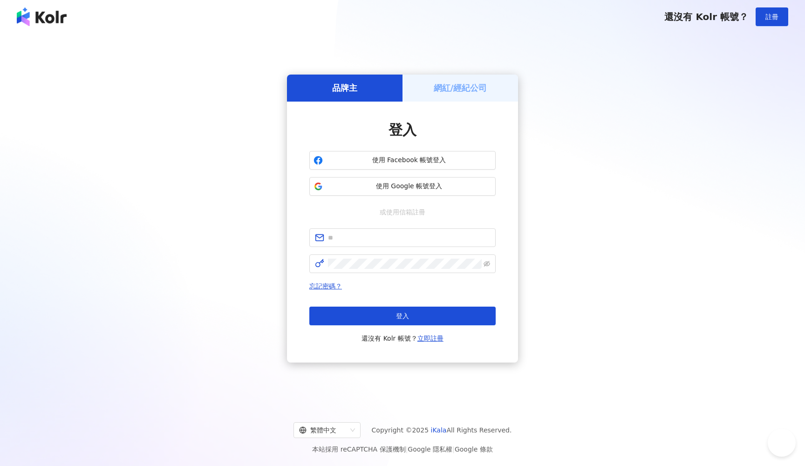  What do you see at coordinates (442, 430) in the screenshot?
I see `span: Copyright © 2025 All Rights Reserved.` at bounding box center [442, 430].